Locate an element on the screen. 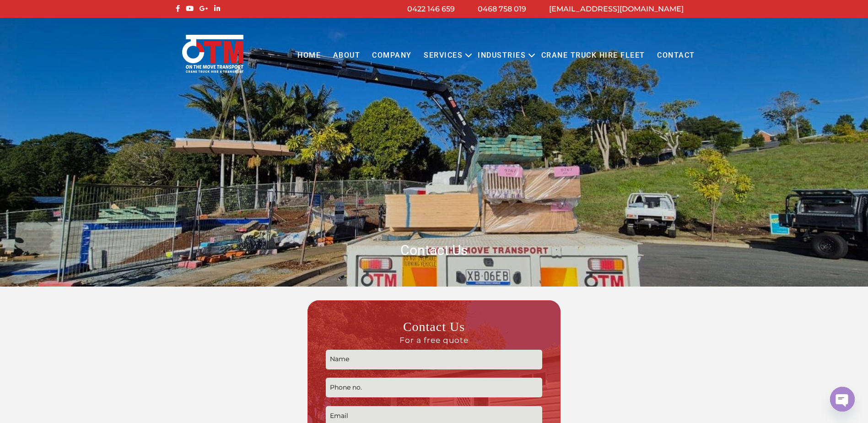 The image size is (868, 423). a: Home is located at coordinates (308, 56).